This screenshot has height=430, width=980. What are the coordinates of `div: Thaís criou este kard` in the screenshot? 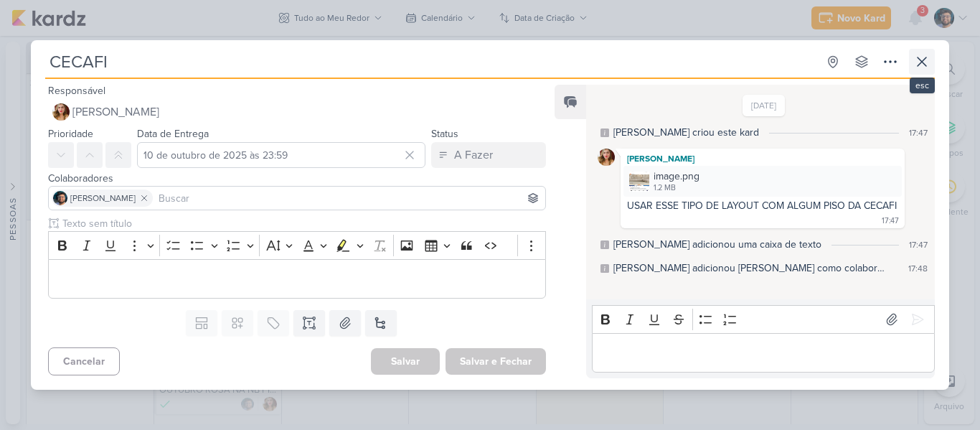 It's located at (685, 132).